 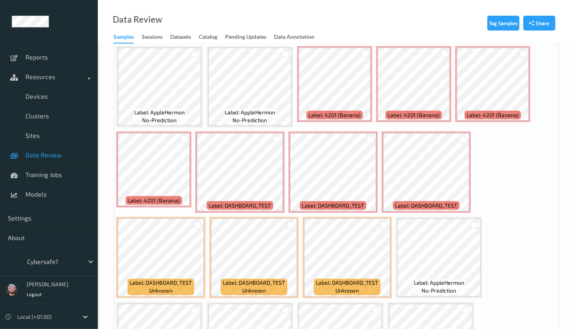 I want to click on div: Data Review, so click(x=137, y=20).